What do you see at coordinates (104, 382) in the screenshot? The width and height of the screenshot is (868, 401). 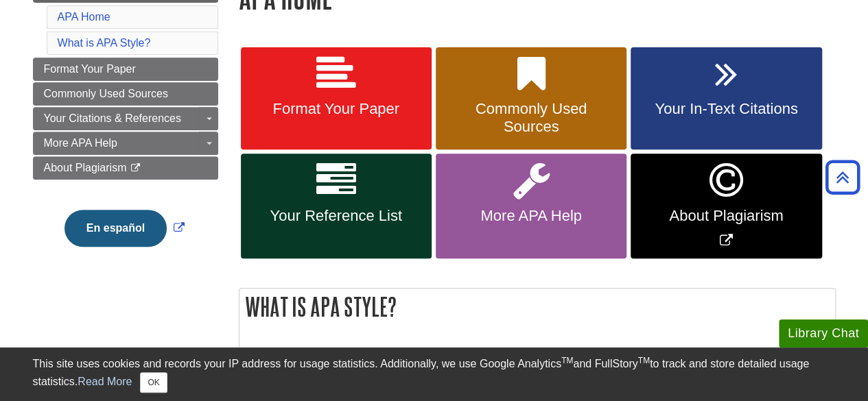 I see `a: Read More` at bounding box center [104, 382].